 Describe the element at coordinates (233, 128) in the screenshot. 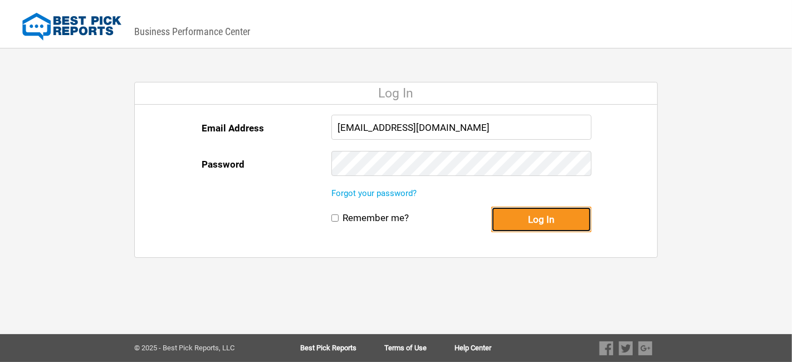

I see `label: Email Address` at that location.